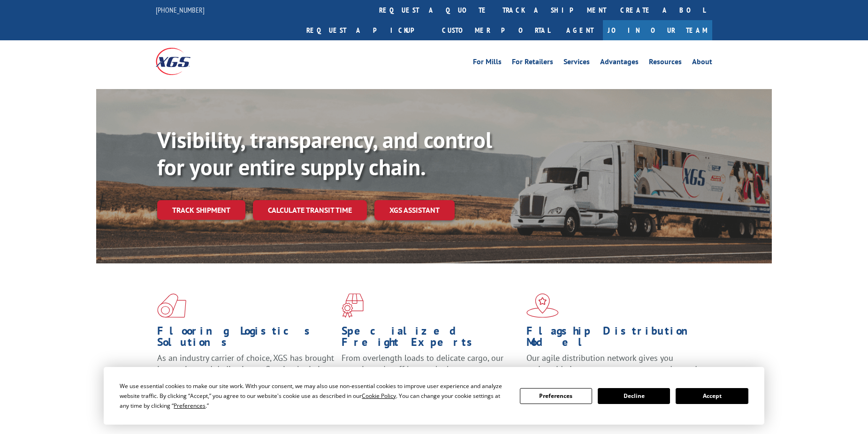 Image resolution: width=868 pixels, height=434 pixels. I want to click on a: Advantages, so click(620, 64).